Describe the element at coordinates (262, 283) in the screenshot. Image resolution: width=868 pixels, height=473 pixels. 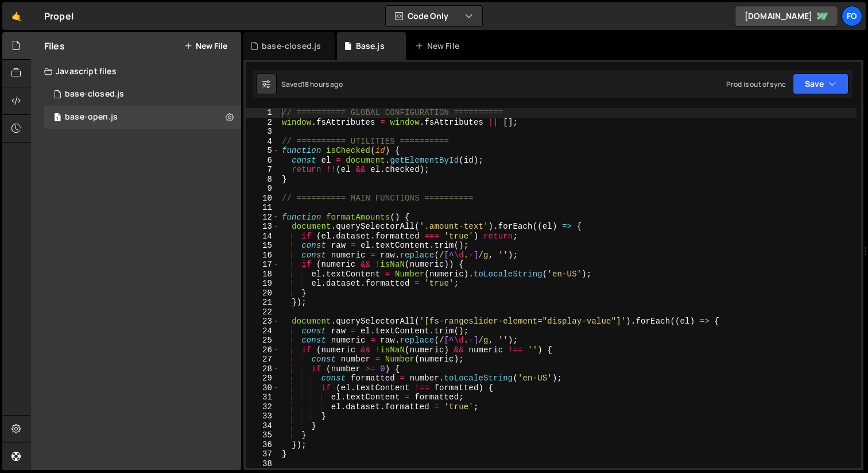
I see `div: 19` at that location.